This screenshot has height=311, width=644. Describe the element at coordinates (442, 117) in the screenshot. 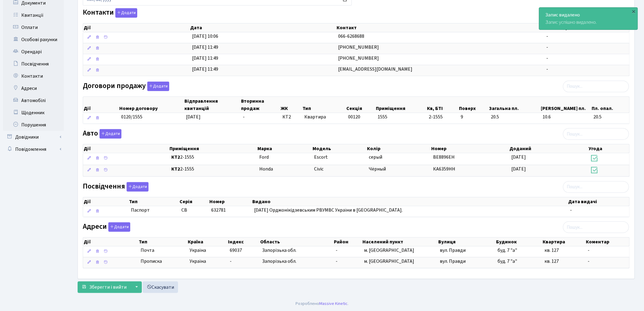

I see `span: 2-1555` at that location.